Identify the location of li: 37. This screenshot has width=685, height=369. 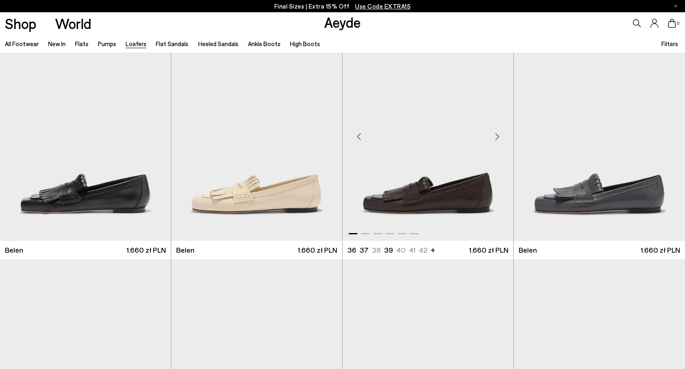
(364, 250).